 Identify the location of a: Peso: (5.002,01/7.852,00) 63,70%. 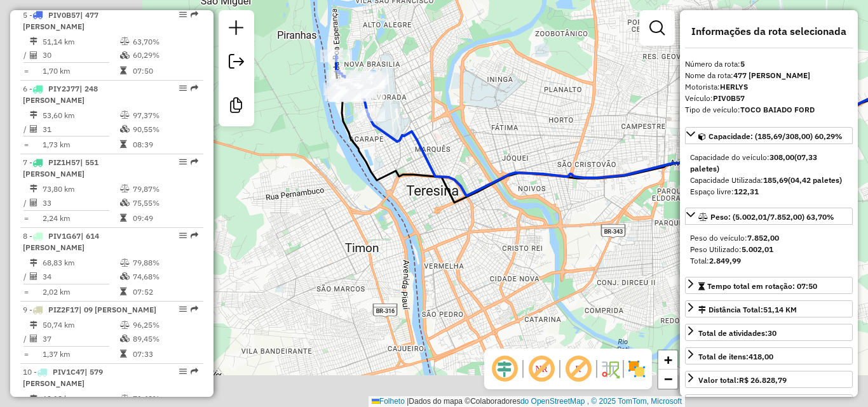
(769, 216).